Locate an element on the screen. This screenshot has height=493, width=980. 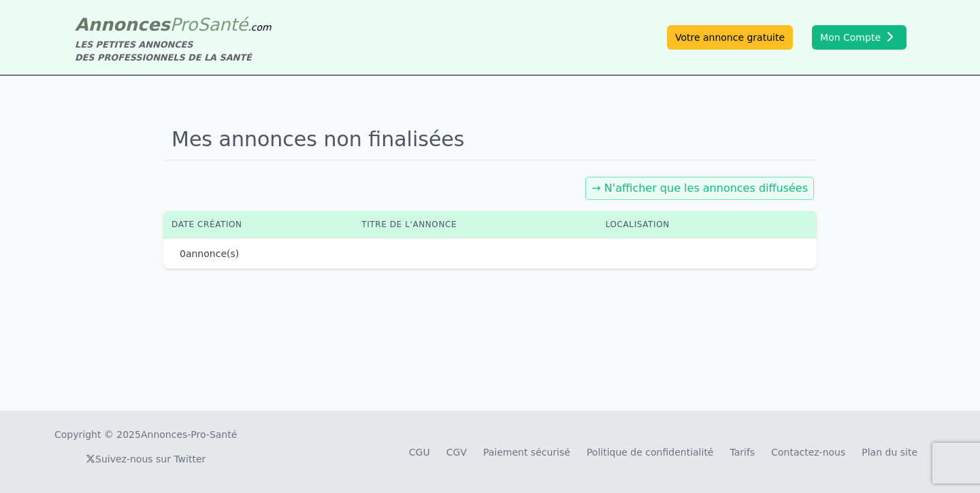
span: .com is located at coordinates (260, 27).